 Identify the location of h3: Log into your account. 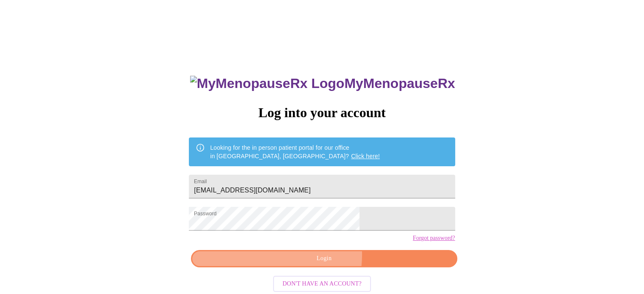
(322, 112).